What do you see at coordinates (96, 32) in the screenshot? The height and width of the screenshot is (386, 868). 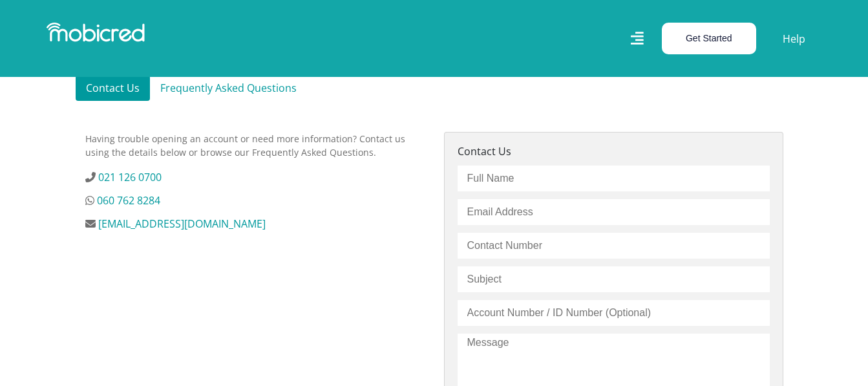 I see `img: Mobicred` at bounding box center [96, 32].